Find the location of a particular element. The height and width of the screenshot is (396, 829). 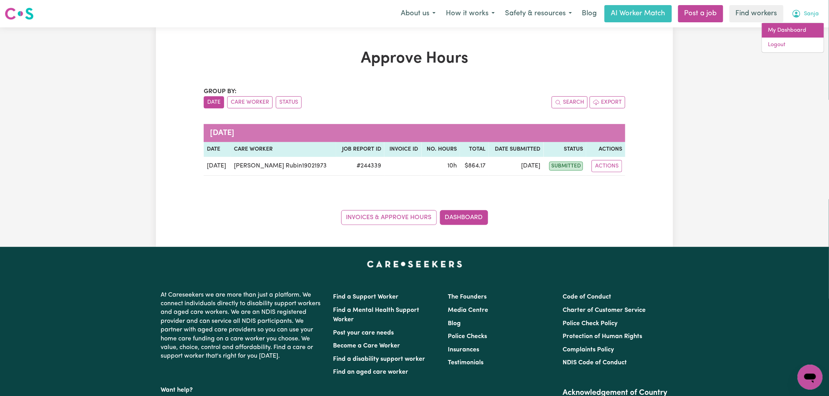

th: Date Submitted is located at coordinates (516, 150).